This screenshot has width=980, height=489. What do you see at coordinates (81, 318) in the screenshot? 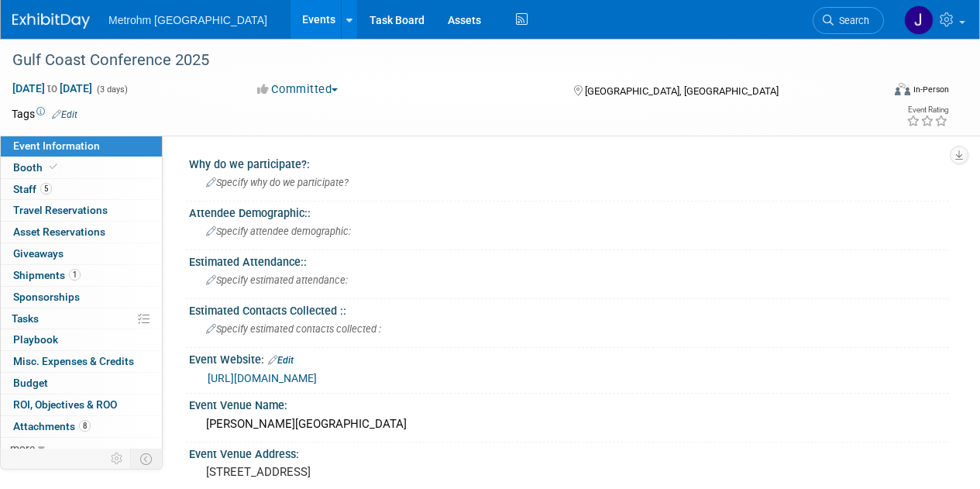
I see `a: Tasks` at bounding box center [81, 318].